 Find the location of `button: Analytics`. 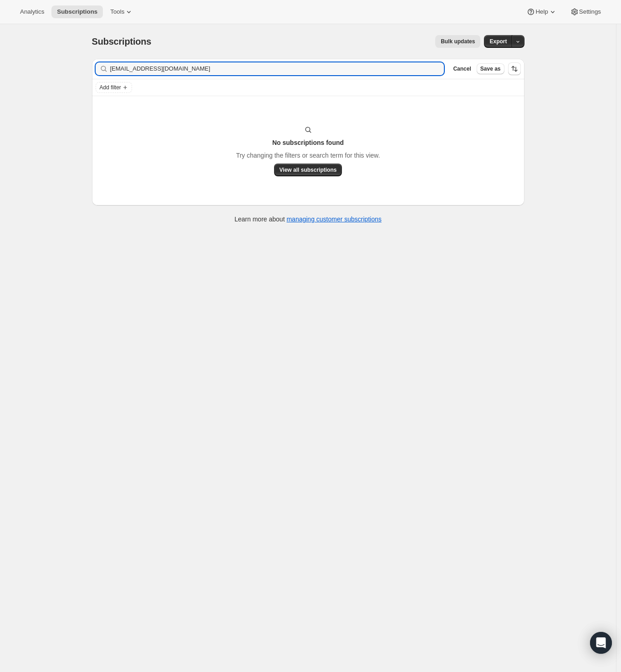

button: Analytics is located at coordinates (32, 12).